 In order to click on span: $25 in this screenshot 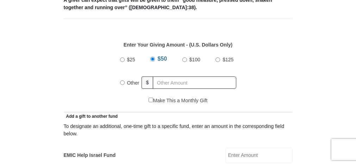, I will do `click(131, 60)`.